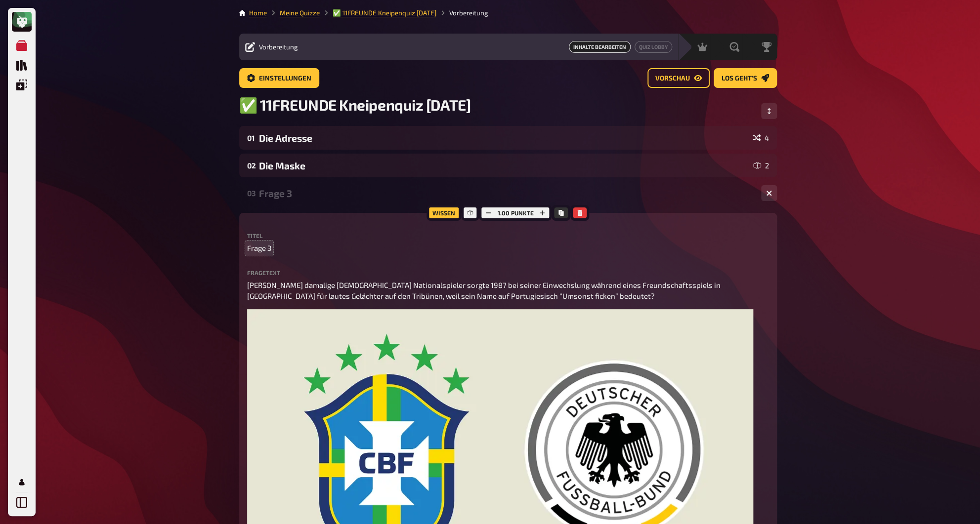 This screenshot has height=524, width=980. I want to click on div: 01, so click(251, 138).